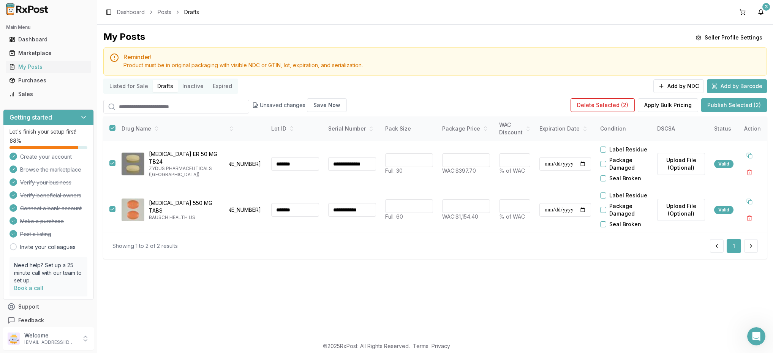 This screenshot has width=773, height=353. What do you see at coordinates (238, 129) in the screenshot?
I see `div: NDC` at bounding box center [238, 129].